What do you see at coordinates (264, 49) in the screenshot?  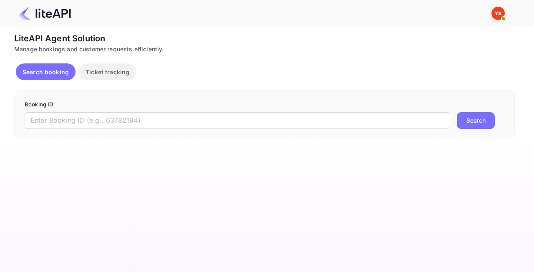 I see `div: Manage bookings and customer requests efficiently.` at bounding box center [264, 49].